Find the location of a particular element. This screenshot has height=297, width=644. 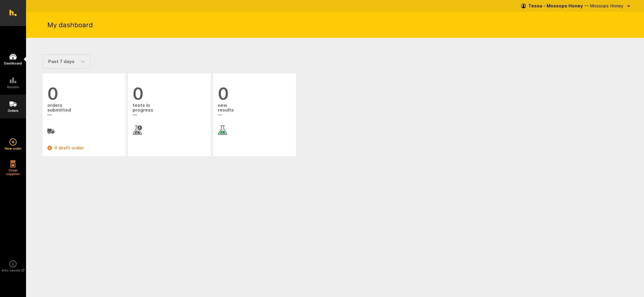

span: — Mossops Honey is located at coordinates (604, 5).